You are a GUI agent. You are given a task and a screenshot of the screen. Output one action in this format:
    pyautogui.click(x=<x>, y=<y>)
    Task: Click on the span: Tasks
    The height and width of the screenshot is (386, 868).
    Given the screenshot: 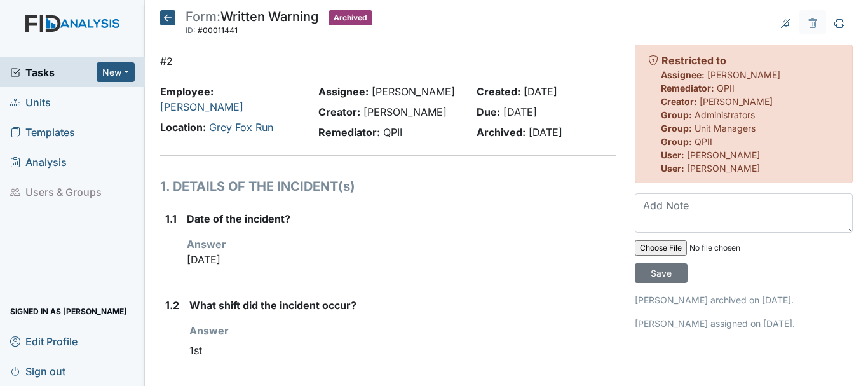 What is the action you would take?
    pyautogui.click(x=53, y=72)
    